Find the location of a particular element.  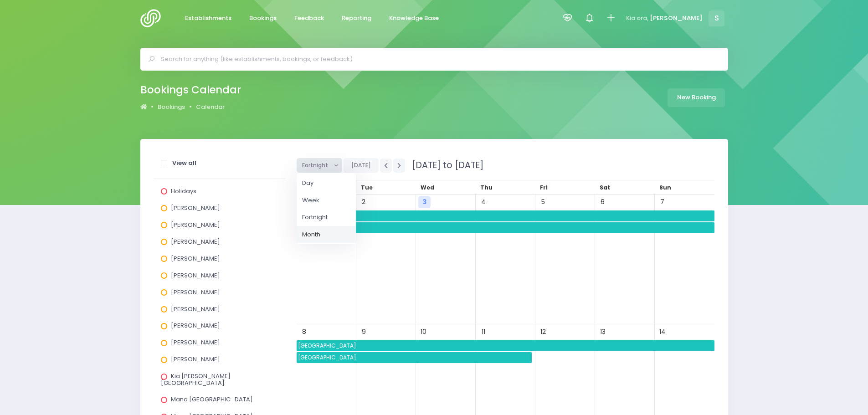

span: Establishments is located at coordinates (208, 18).